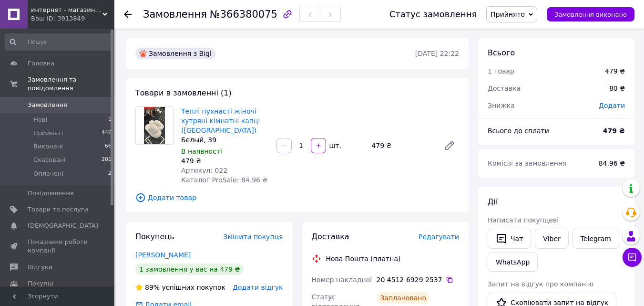 The image size is (644, 306). Describe the element at coordinates (243, 14) in the screenshot. I see `span: №366380075` at that location.